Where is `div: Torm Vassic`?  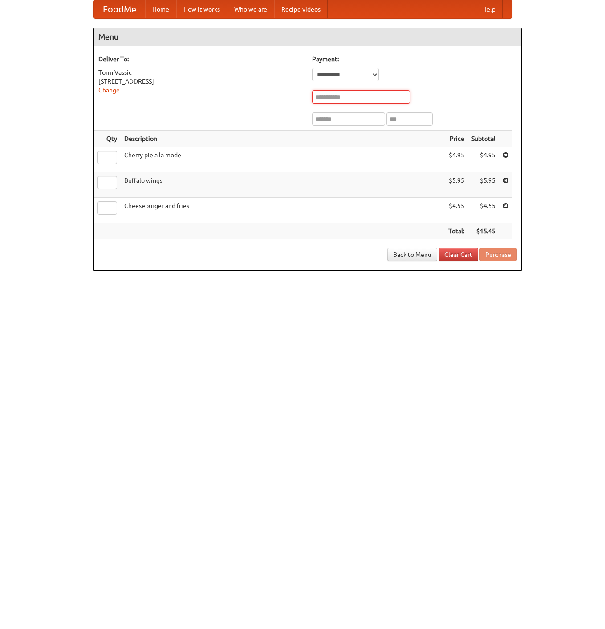 div: Torm Vassic is located at coordinates (201, 73).